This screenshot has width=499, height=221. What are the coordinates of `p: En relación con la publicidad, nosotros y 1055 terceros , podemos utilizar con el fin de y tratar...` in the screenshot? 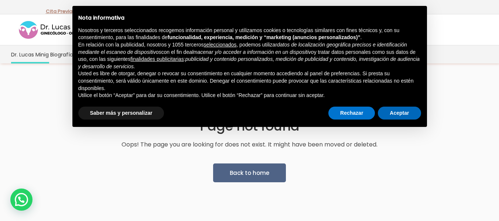 It's located at (249, 56).